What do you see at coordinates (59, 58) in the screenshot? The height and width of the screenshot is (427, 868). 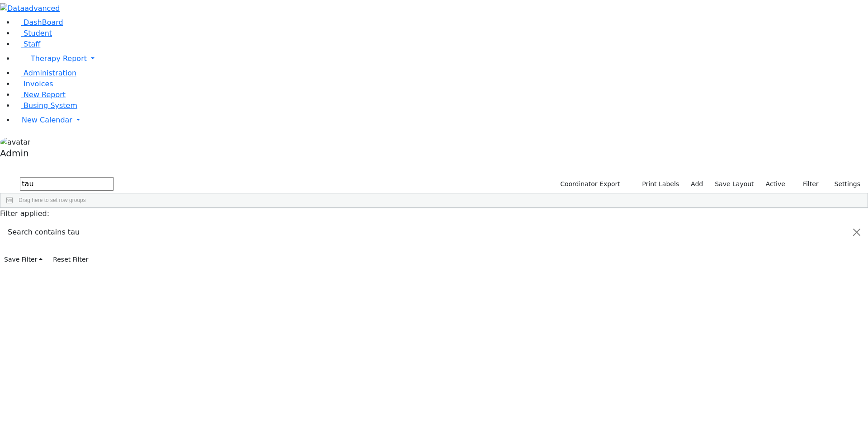 I see `span: Therapy Report` at bounding box center [59, 58].